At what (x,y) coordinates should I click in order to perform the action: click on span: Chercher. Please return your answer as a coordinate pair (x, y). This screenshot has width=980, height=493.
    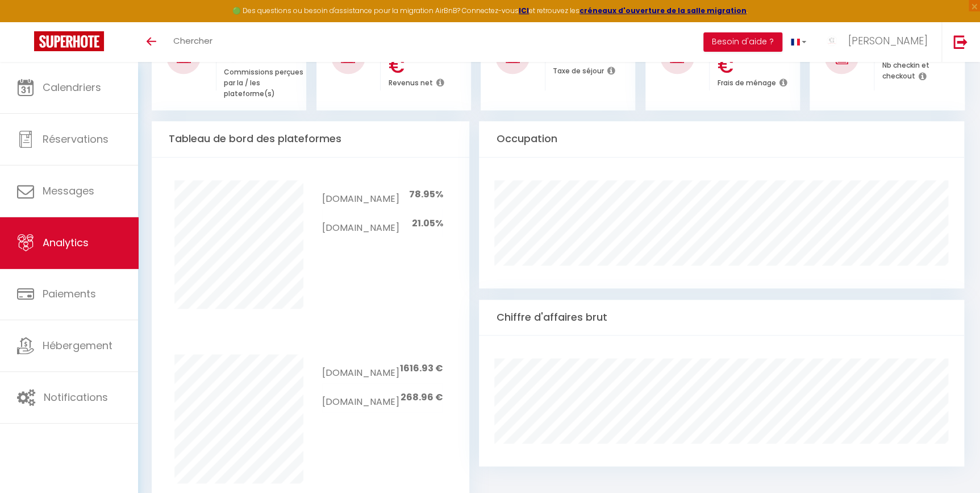
    Looking at the image, I should click on (192, 40).